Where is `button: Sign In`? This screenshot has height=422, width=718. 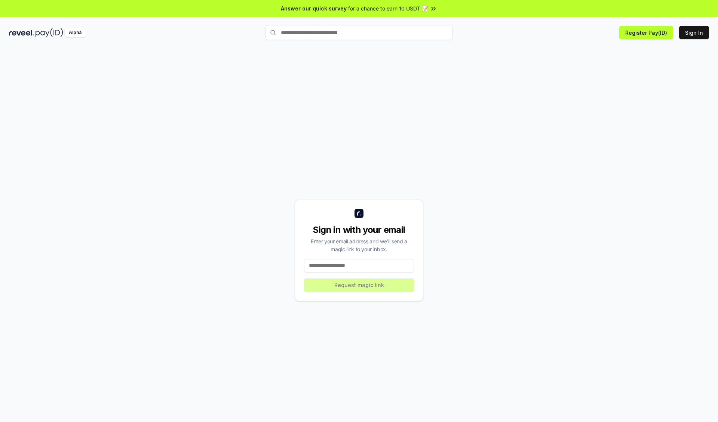 button: Sign In is located at coordinates (694, 33).